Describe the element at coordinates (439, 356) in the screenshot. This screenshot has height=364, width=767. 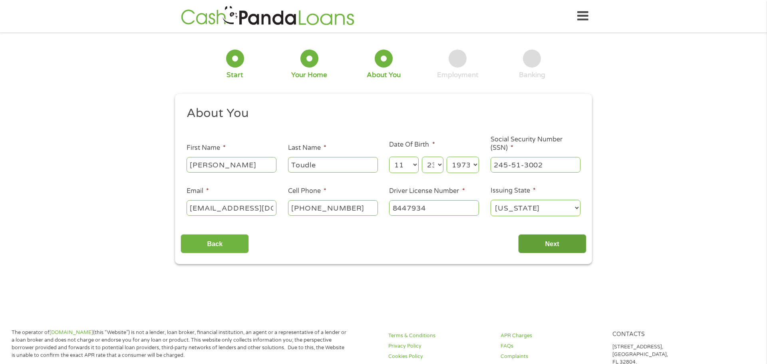
I see `a: Cookies Policy` at that location.